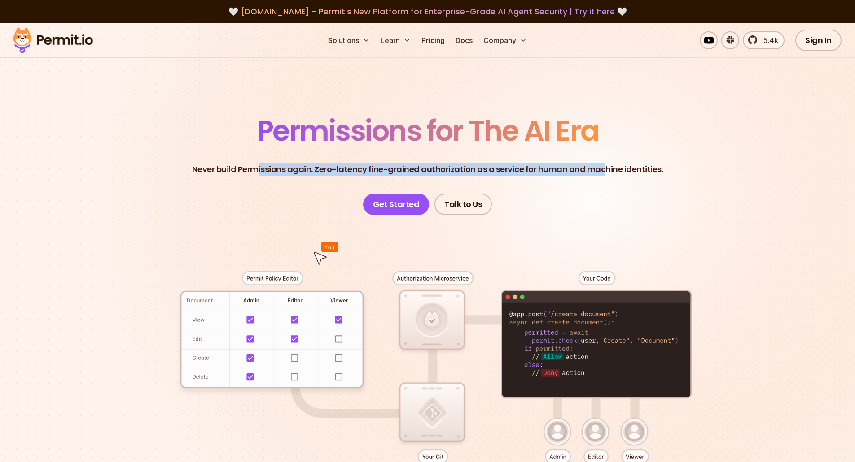 This screenshot has height=462, width=855. What do you see at coordinates (464, 40) in the screenshot?
I see `a: Docs` at bounding box center [464, 40].